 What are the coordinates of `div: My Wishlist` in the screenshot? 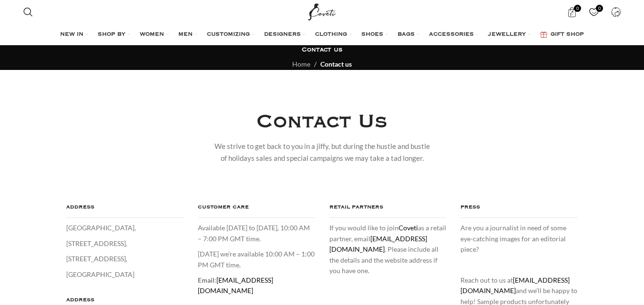 It's located at (594, 12).